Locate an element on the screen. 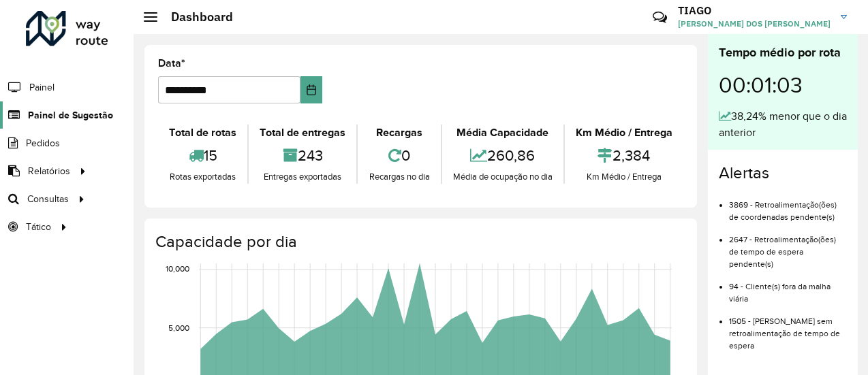  h2: Dashboard is located at coordinates (195, 17).